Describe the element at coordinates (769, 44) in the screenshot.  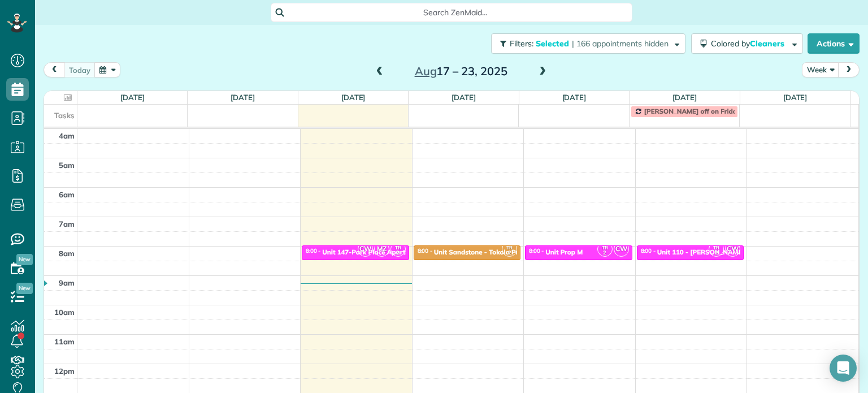
I see `span: Cleaners` at that location.